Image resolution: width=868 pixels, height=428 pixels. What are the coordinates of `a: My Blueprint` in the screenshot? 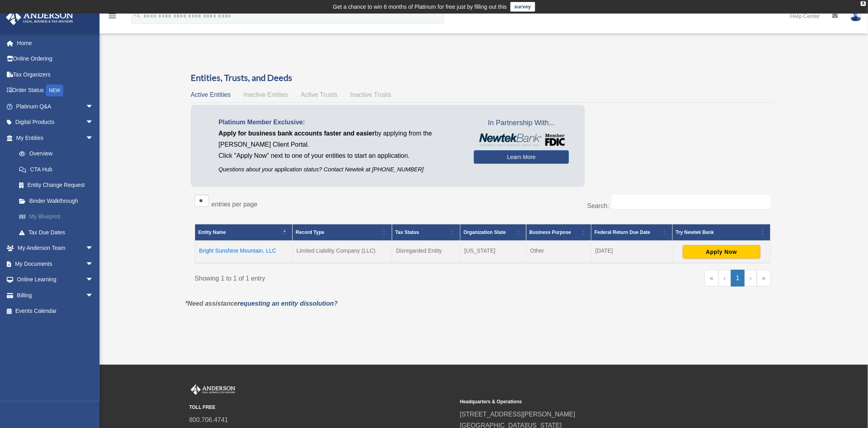 It's located at (58, 217).